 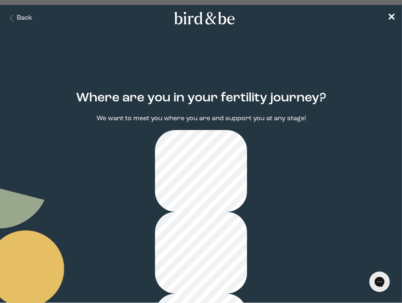 What do you see at coordinates (201, 119) in the screenshot?
I see `p: We want to meet you where you are and support you at any stage!` at bounding box center [201, 119].